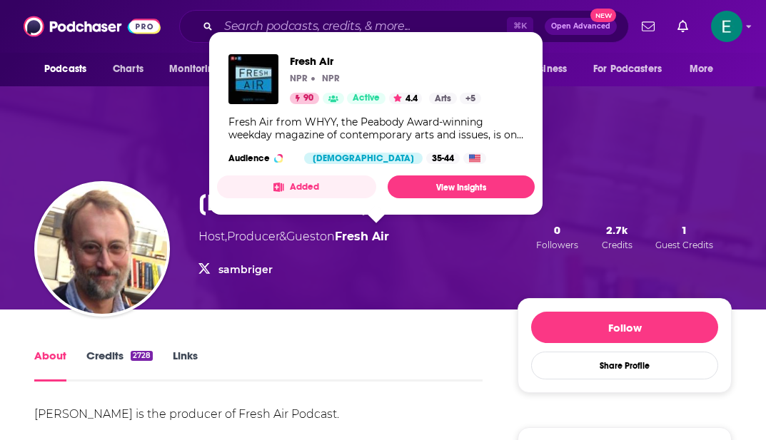  Describe the element at coordinates (375, 128) in the screenshot. I see `div: Fresh Air from WHYY, the Peabody Award-winning weekday magazine of contemporary arts and issues, ...` at that location.